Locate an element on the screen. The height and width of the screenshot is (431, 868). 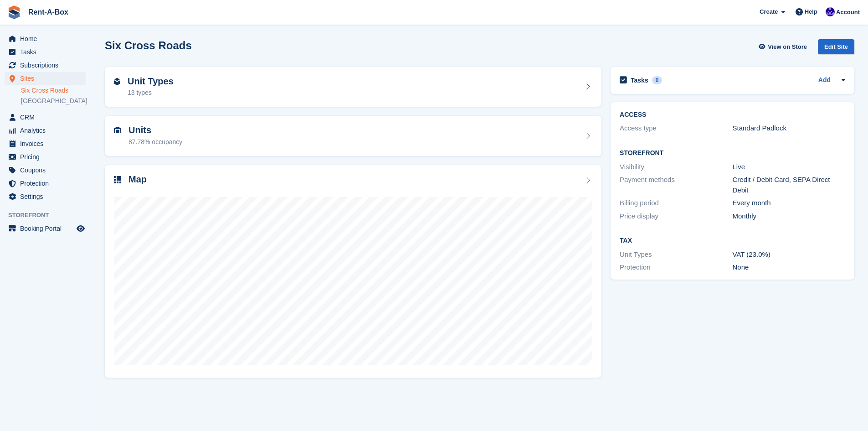
h2: Six Cross Roads is located at coordinates (148, 45).